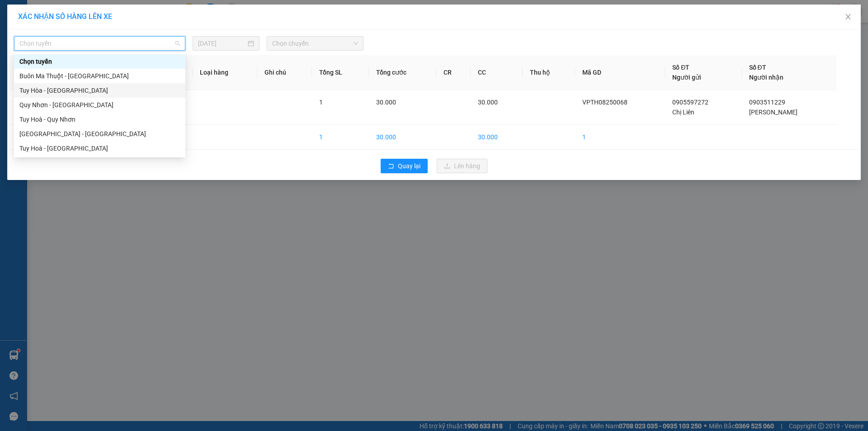 The height and width of the screenshot is (431, 868). What do you see at coordinates (100, 119) in the screenshot?
I see `div: Tuy Hoà - Quy Nhơn` at bounding box center [100, 119].